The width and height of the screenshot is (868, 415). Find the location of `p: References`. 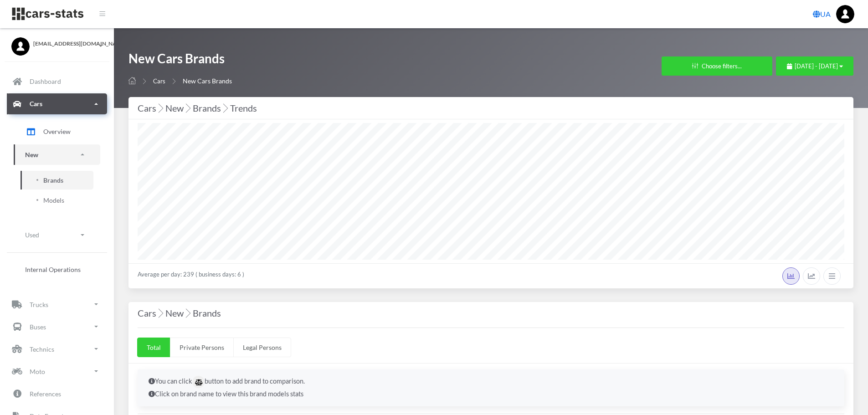

p: References is located at coordinates (45, 393).